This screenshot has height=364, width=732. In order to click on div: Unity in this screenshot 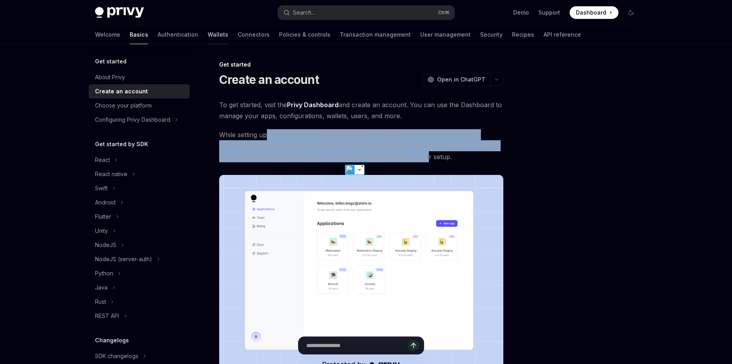, I will do `click(101, 231)`.